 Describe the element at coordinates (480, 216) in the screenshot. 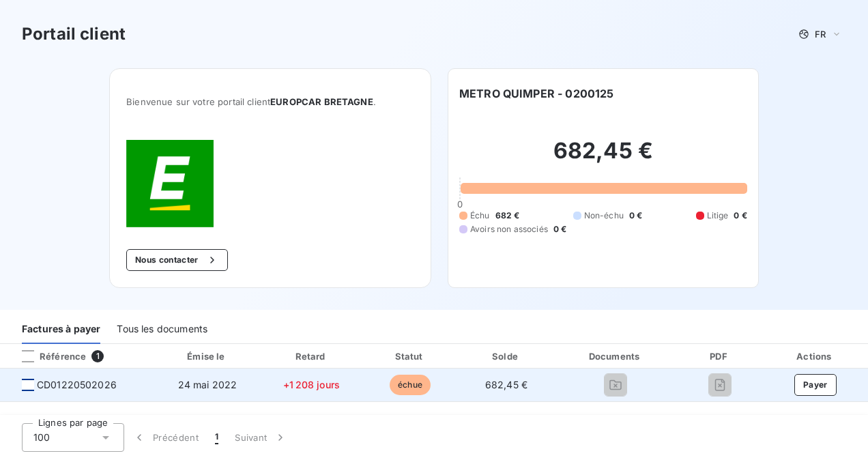

I see `span: Échu` at that location.